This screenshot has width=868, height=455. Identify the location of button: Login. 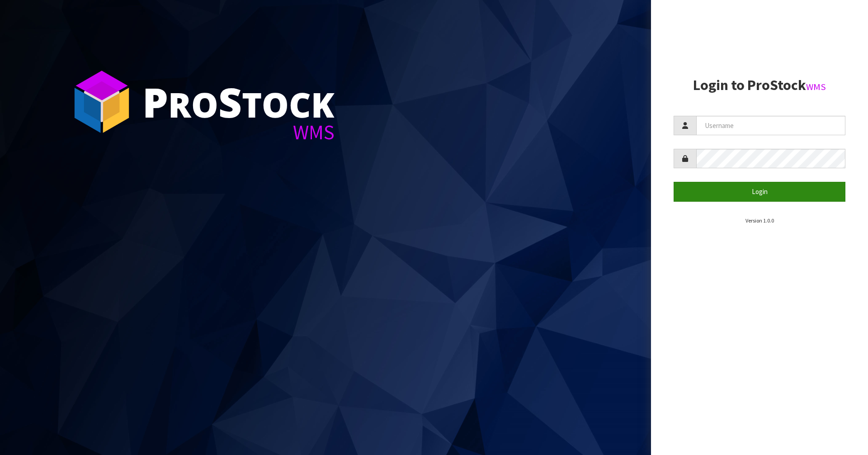
(760, 191).